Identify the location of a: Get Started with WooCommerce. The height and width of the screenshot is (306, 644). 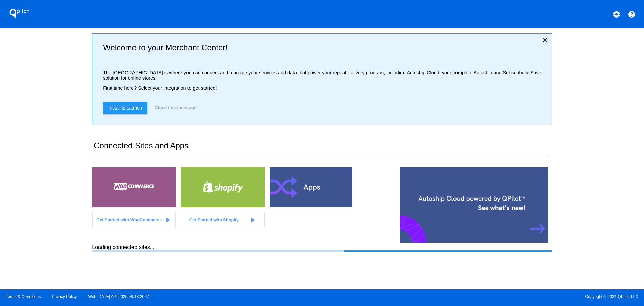
(134, 220).